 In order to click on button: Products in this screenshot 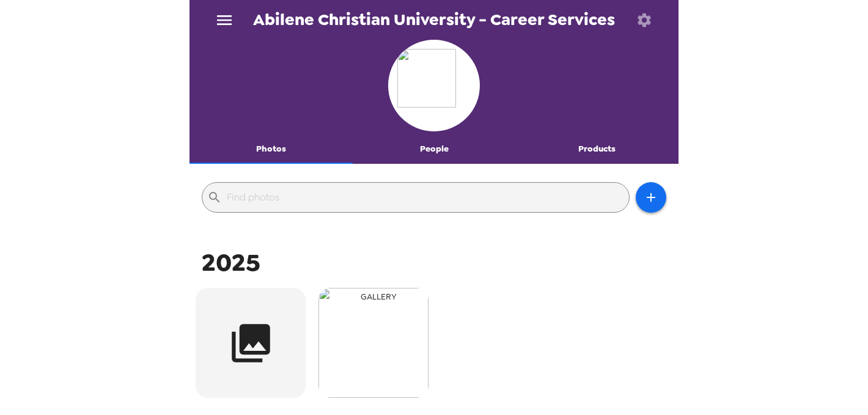, I will do `click(597, 149)`.